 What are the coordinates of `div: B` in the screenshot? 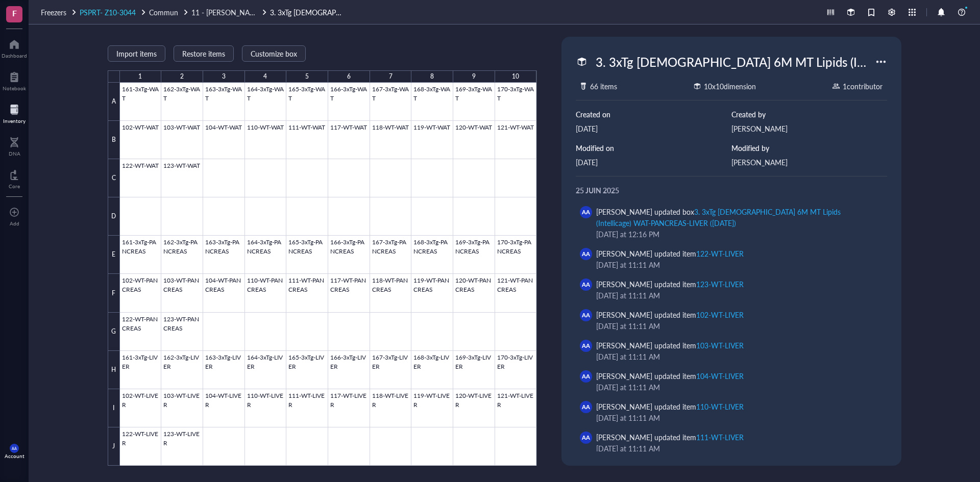 It's located at (114, 140).